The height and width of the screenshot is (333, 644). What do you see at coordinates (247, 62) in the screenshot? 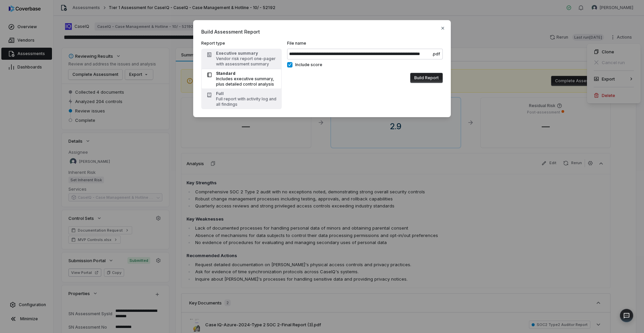
I see `div: Vendor risk report one-pager with assessment summary` at bounding box center [247, 62].